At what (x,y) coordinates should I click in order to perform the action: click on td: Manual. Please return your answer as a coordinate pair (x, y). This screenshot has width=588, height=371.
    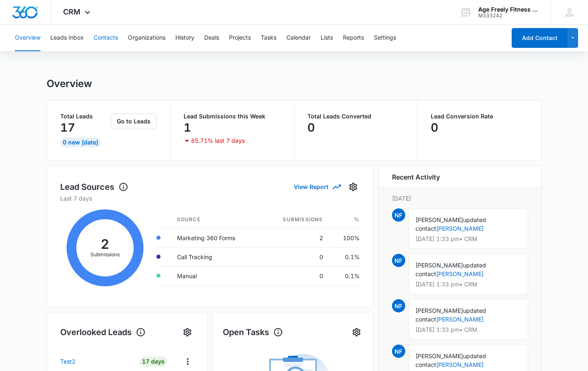
    Looking at the image, I should click on (216, 276).